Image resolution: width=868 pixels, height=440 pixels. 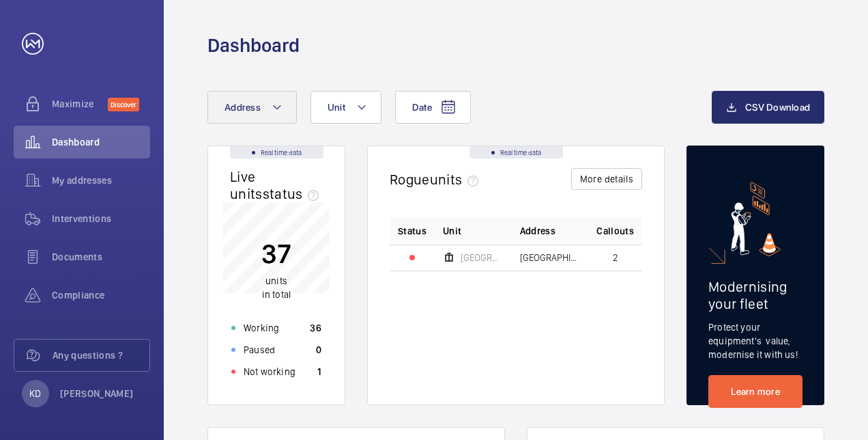 What do you see at coordinates (259, 349) in the screenshot?
I see `p: Paused` at bounding box center [259, 349].